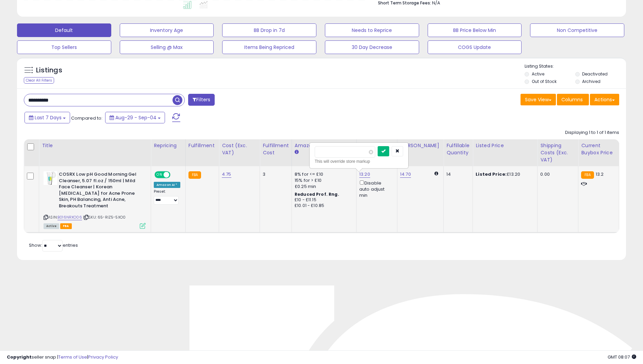 The height and width of the screenshot is (364, 643). Describe the element at coordinates (458, 149) in the screenshot. I see `div: Fulfillable Quantity` at that location.